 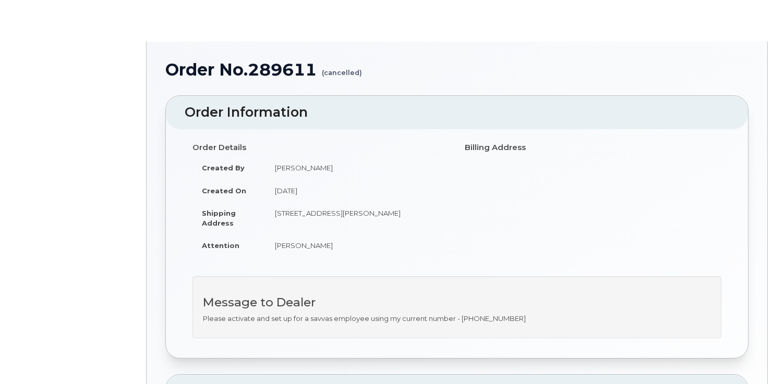 What do you see at coordinates (321, 148) in the screenshot?
I see `h4: Order Details` at bounding box center [321, 148].